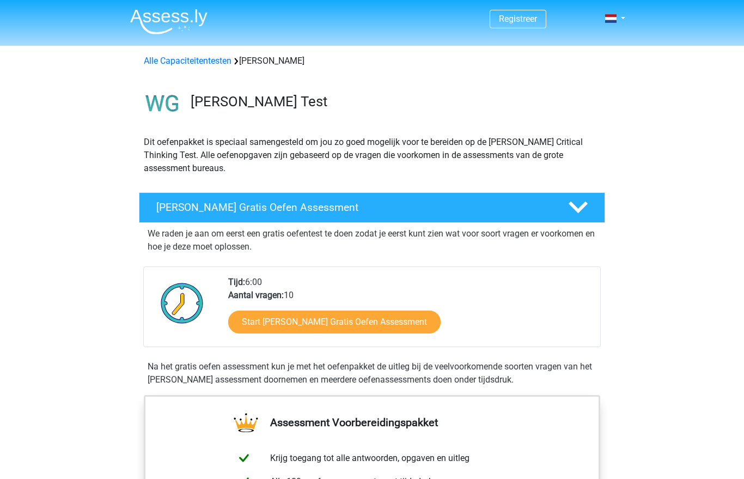 This screenshot has height=479, width=744. Describe the element at coordinates (372, 373) in the screenshot. I see `div: Na het gratis oefen assessment kun je met het oefenpakket de uitleg bij de veelvoorkomende soorte...` at that location.